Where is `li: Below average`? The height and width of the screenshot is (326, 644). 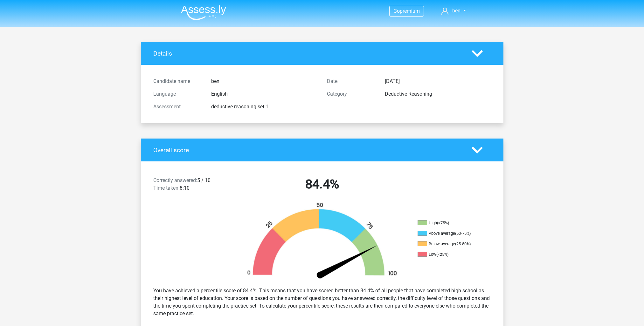
li: Below average is located at coordinates (449, 244).